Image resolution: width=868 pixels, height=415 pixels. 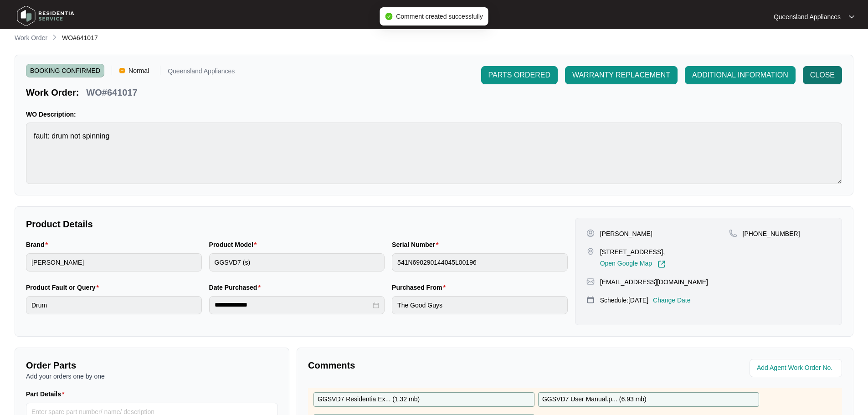 What do you see at coordinates (434, 153) in the screenshot?
I see `textarea: fault: drum not spinning` at bounding box center [434, 153].